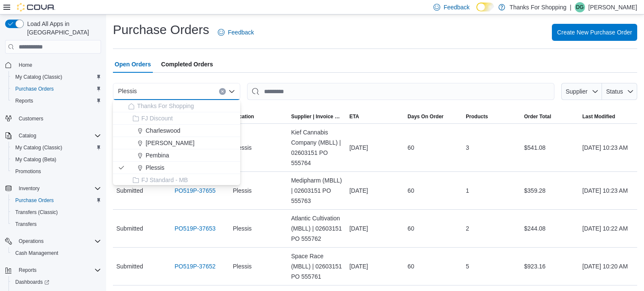 The image size is (644, 291). Describe the element at coordinates (161, 30) in the screenshot. I see `h1: Purchase Orders` at that location.